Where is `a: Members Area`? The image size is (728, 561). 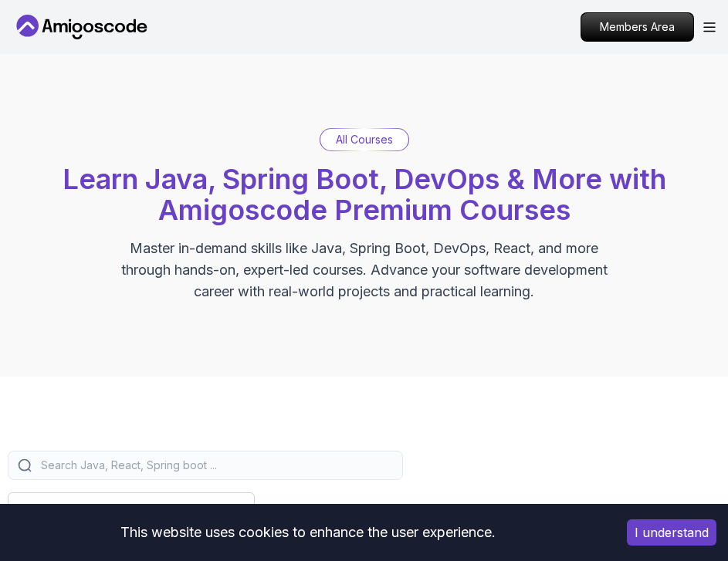
a: Members Area is located at coordinates (637, 27).